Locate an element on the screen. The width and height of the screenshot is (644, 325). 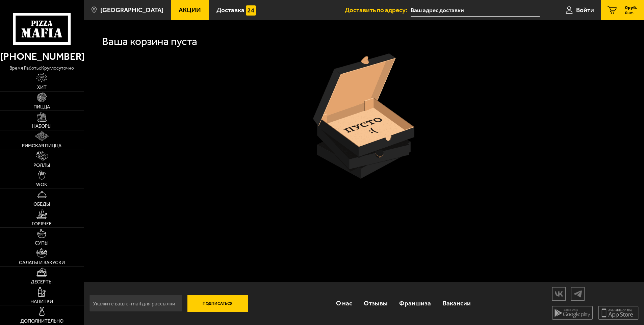
span: Дополнительно is located at coordinates (42, 322).